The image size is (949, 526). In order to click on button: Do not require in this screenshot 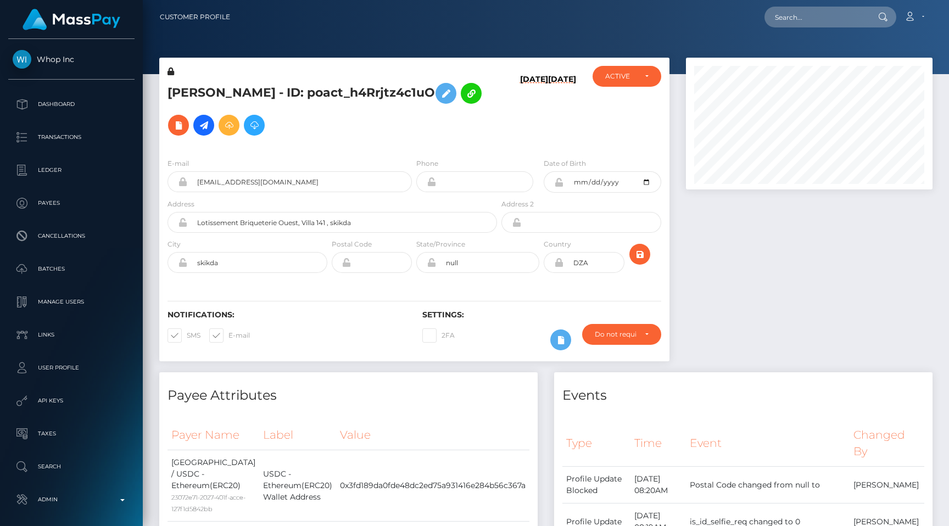, I will do `click(622, 334)`.